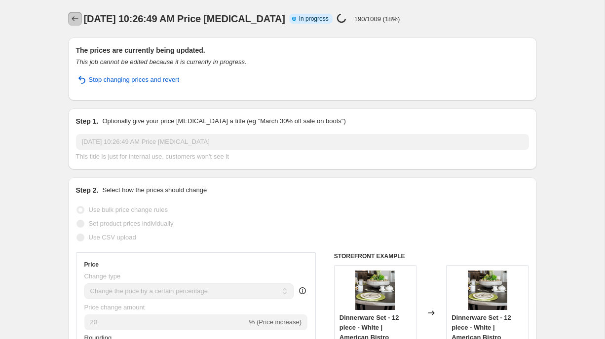 Image resolution: width=605 pixels, height=339 pixels. What do you see at coordinates (112, 237) in the screenshot?
I see `span: Use CSV upload` at bounding box center [112, 237].